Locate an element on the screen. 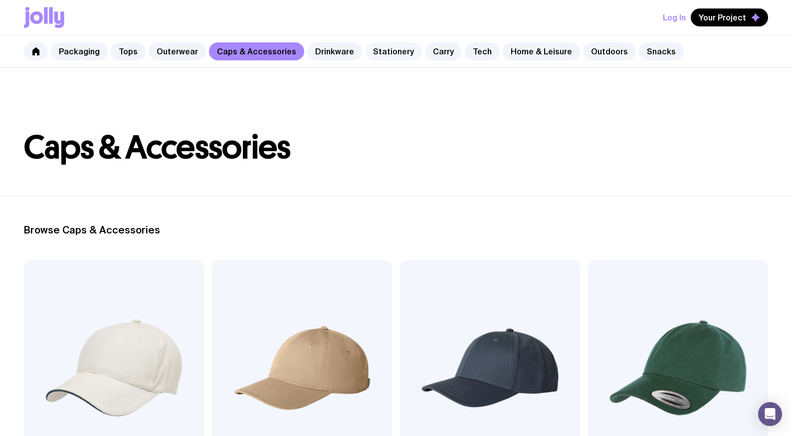  a: Outerwear is located at coordinates (177, 51).